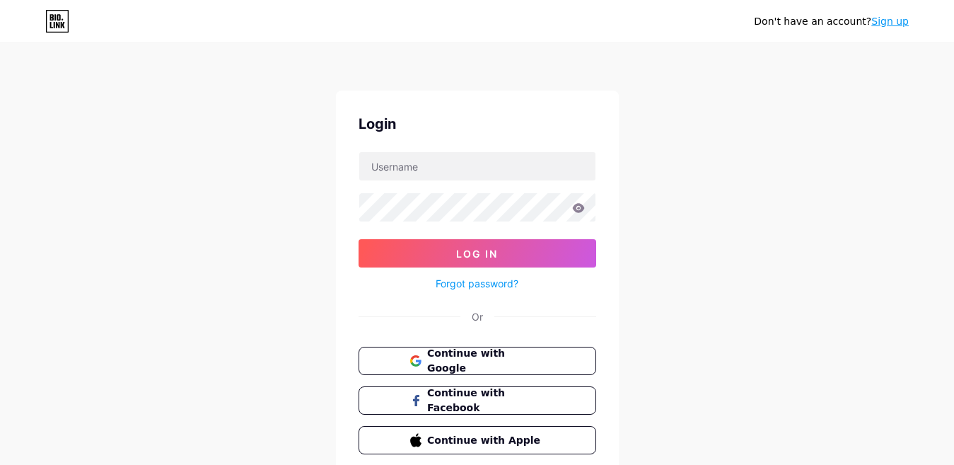 The height and width of the screenshot is (465, 954). What do you see at coordinates (485, 361) in the screenshot?
I see `span: Continue with Google` at bounding box center [485, 361].